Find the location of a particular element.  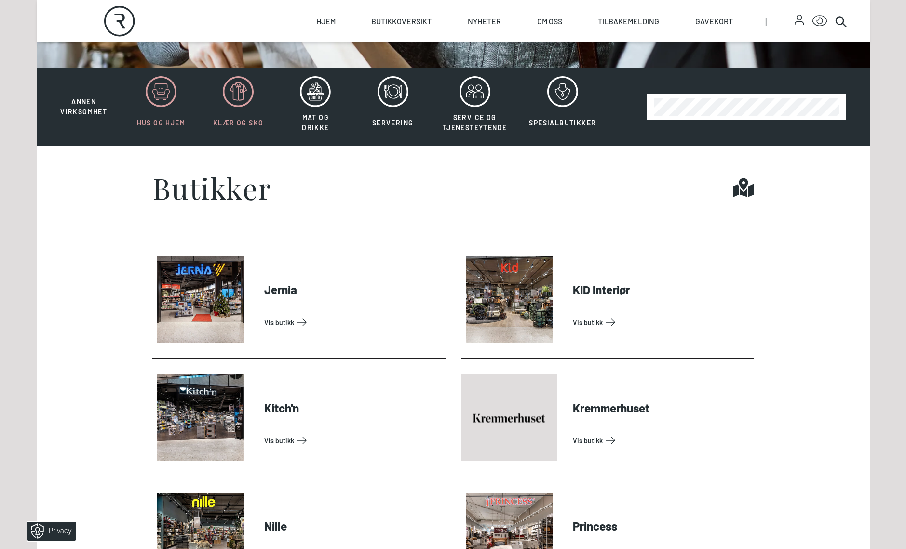

a: Vis Butikk: Kitch'n is located at coordinates (353, 440).